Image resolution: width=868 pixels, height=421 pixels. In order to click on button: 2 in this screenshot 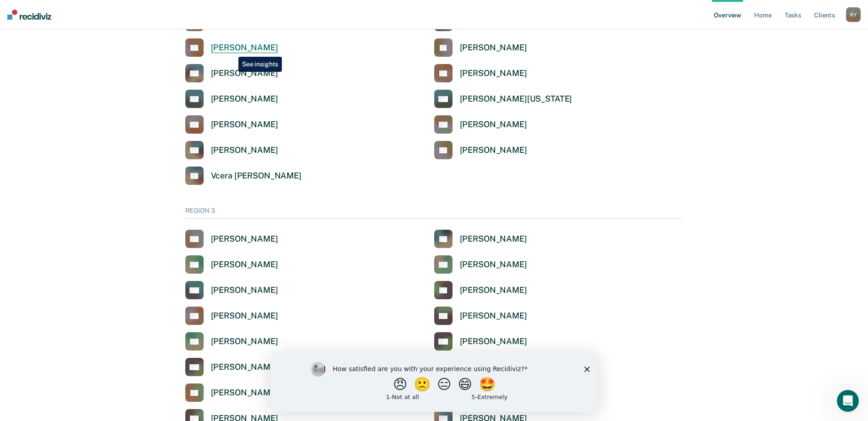, I will do `click(152, 32)`.